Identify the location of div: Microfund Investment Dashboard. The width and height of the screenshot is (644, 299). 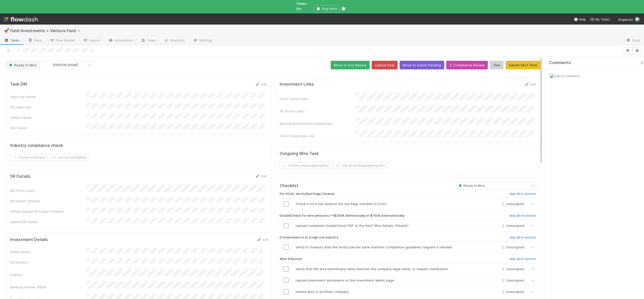
(317, 124).